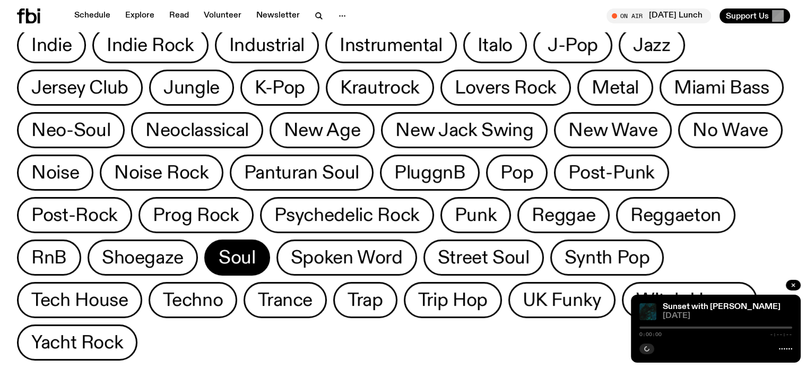 Image resolution: width=807 pixels, height=369 pixels. What do you see at coordinates (77, 342) in the screenshot?
I see `button: Yacht Rock` at bounding box center [77, 342].